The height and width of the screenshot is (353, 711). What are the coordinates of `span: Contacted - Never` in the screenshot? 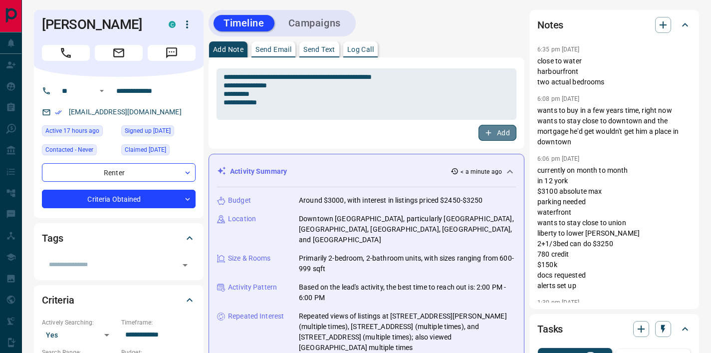 It's located at (69, 150).